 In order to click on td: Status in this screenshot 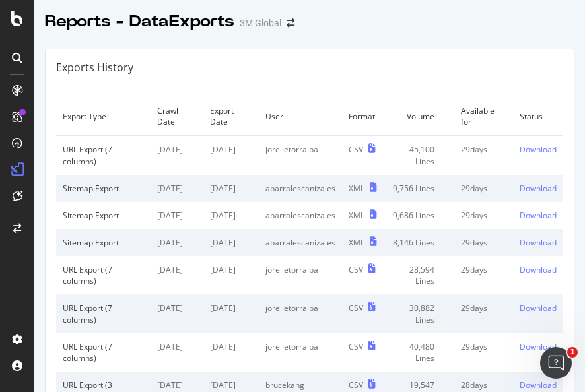, I will do `click(538, 117)`.